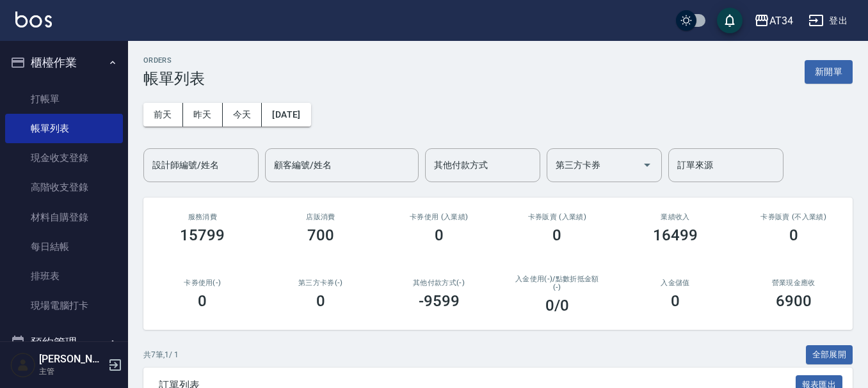 This screenshot has height=388, width=868. I want to click on h2: 業績收入, so click(675, 216).